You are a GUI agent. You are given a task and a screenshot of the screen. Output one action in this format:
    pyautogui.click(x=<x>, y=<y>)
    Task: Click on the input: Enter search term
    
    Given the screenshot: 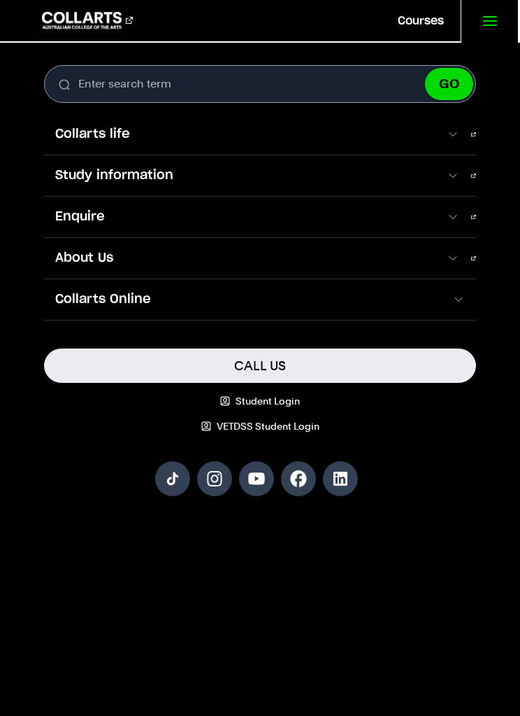 What is the action you would take?
    pyautogui.click(x=260, y=84)
    